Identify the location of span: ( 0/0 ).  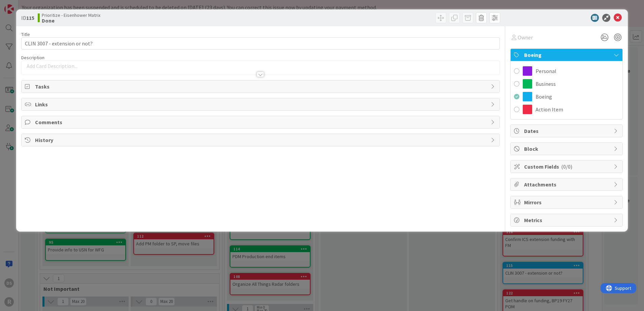
(566, 167).